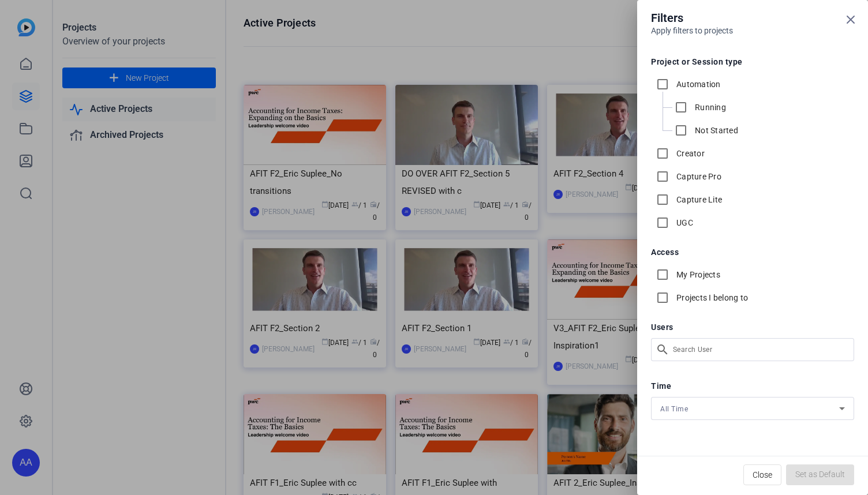 Image resolution: width=868 pixels, height=495 pixels. Describe the element at coordinates (673, 409) in the screenshot. I see `span: All Time` at that location.